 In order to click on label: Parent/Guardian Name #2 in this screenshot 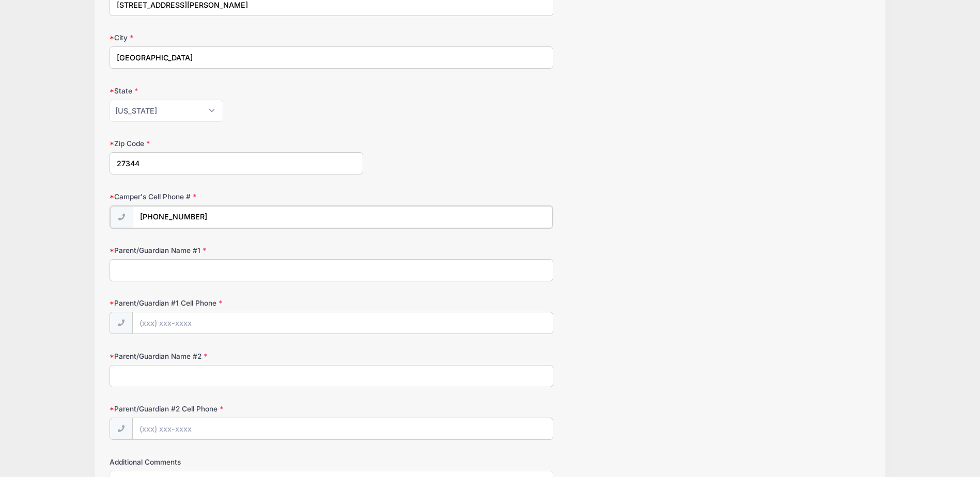, I will do `click(236, 356)`.